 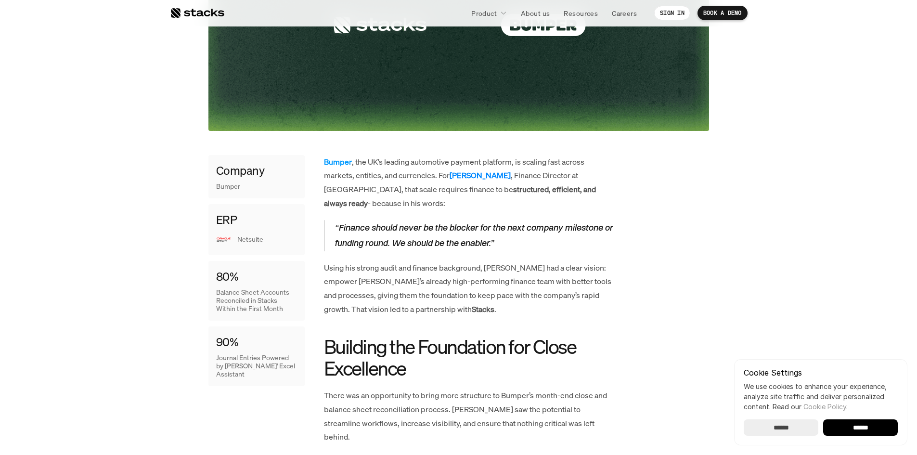 What do you see at coordinates (536, 13) in the screenshot?
I see `a: About us` at bounding box center [536, 13].